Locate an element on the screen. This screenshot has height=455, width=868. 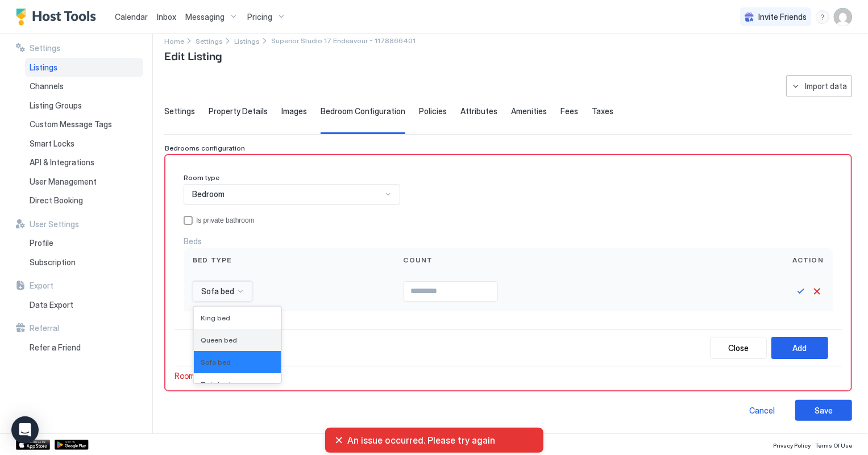
a: Custom Message Tags is located at coordinates (84, 124).